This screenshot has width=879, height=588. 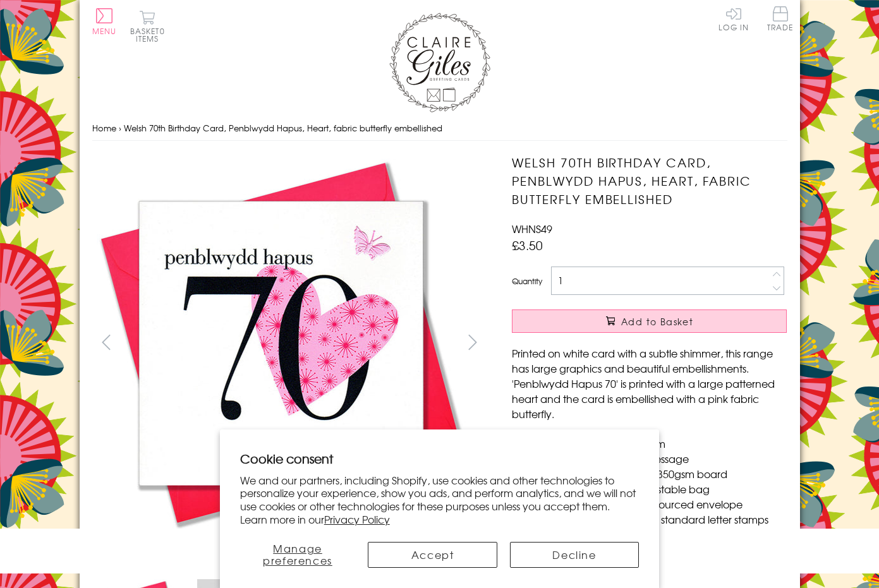 What do you see at coordinates (527, 281) in the screenshot?
I see `label: Quantity` at bounding box center [527, 281].